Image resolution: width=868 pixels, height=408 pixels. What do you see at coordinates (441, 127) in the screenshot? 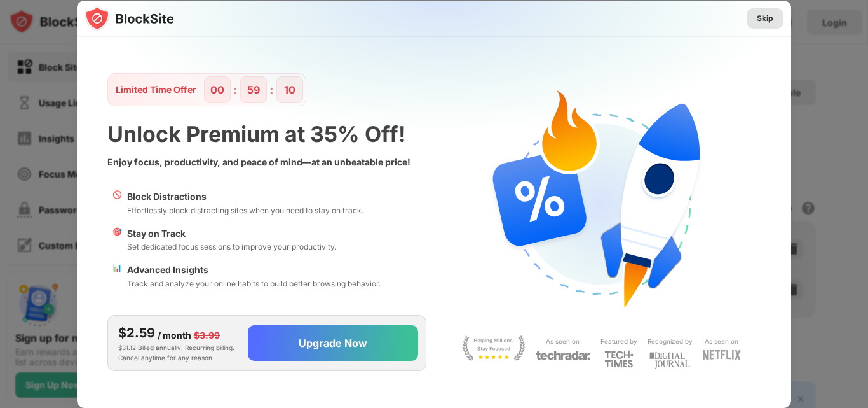
I see `img: gradient.svg` at bounding box center [441, 127].